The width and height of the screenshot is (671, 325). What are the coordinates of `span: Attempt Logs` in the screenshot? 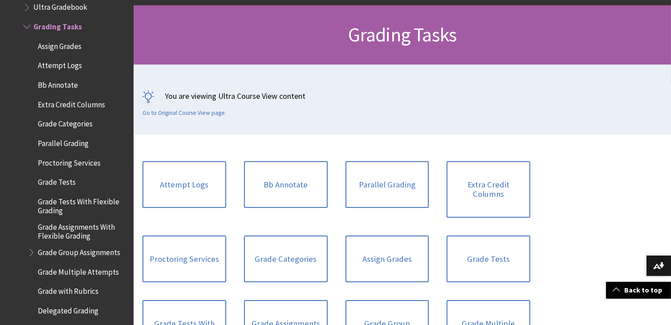 It's located at (60, 64).